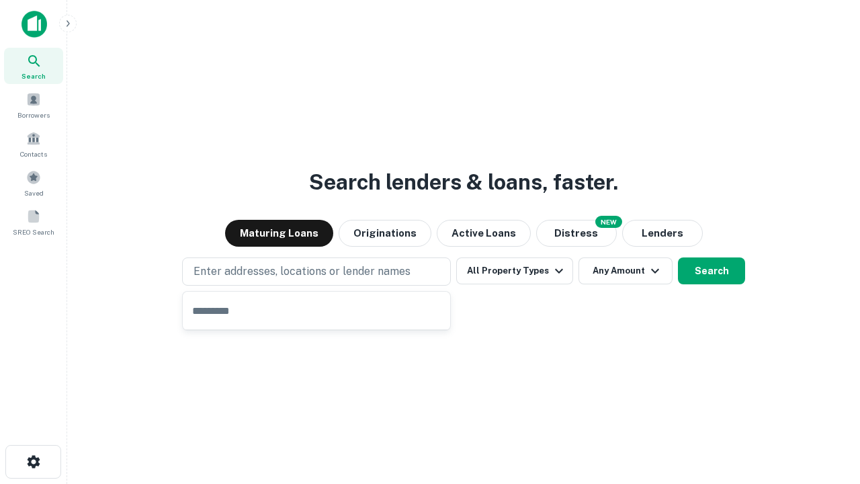  I want to click on a: Saved, so click(34, 183).